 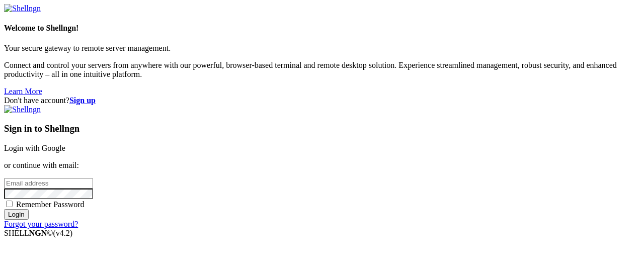 I want to click on span: Remember Password, so click(x=50, y=204).